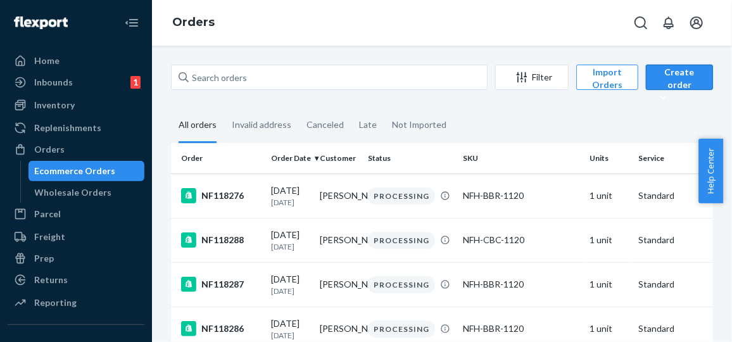 Image resolution: width=732 pixels, height=342 pixels. What do you see at coordinates (87, 171) in the screenshot?
I see `a: Ecommerce Orders` at bounding box center [87, 171].